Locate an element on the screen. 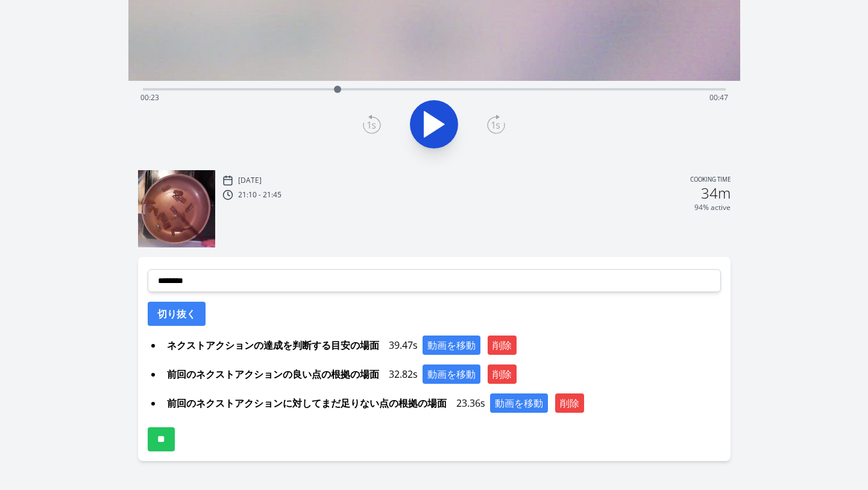 The width and height of the screenshot is (868, 490). h2: 34m is located at coordinates (716, 193).